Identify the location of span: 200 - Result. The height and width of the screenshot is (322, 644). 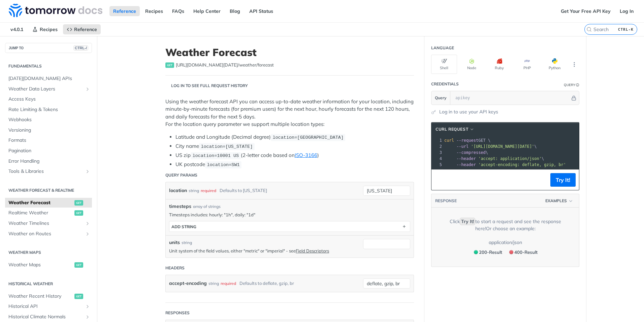
(491, 252).